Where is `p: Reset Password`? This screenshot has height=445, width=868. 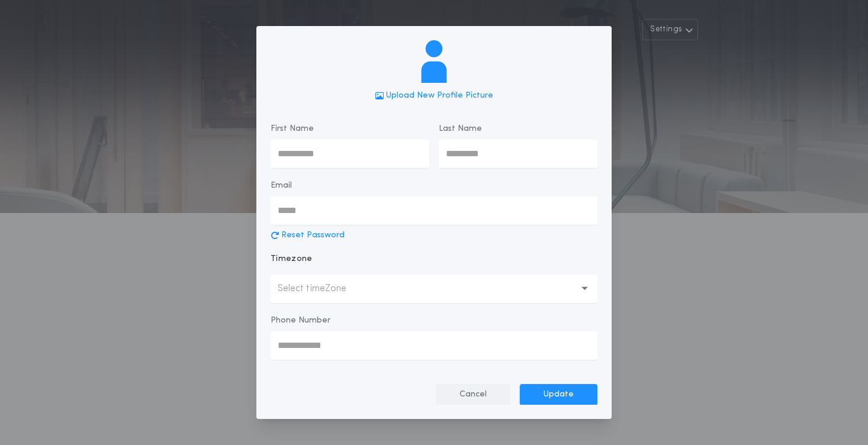 p: Reset Password is located at coordinates (313, 236).